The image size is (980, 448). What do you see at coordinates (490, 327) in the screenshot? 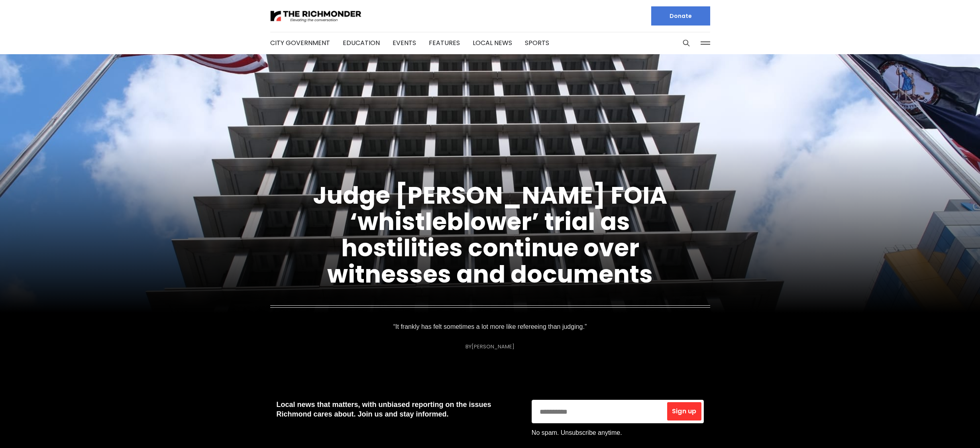
I see `p: “It frankly has felt sometimes a lot more like refereeing than judging.”` at bounding box center [490, 327].